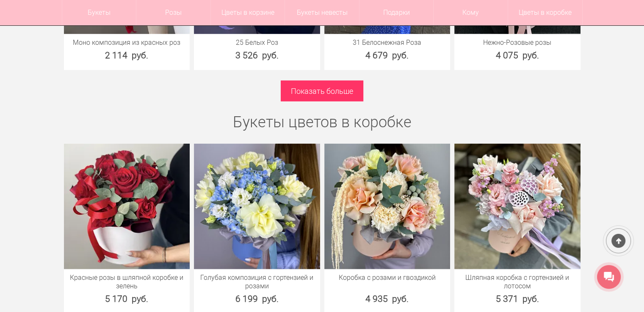  What do you see at coordinates (517, 207) in the screenshot?
I see `img: Шляпная коробка с гортензией и лотосом` at bounding box center [517, 207].